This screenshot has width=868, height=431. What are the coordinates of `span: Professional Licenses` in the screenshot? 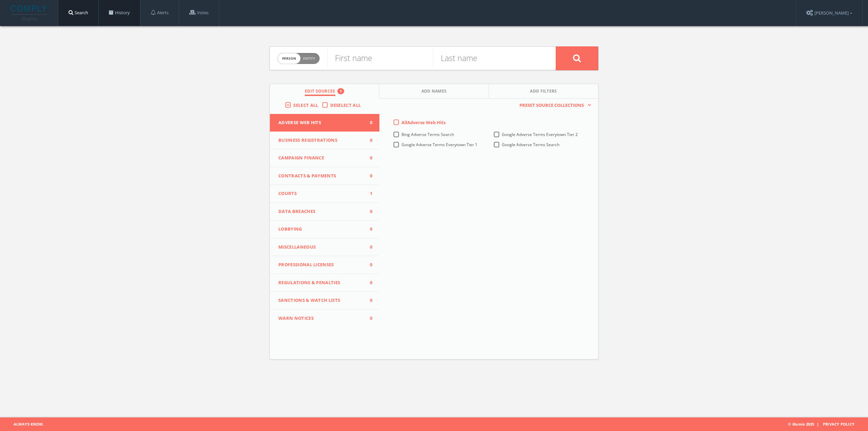 It's located at (320, 265).